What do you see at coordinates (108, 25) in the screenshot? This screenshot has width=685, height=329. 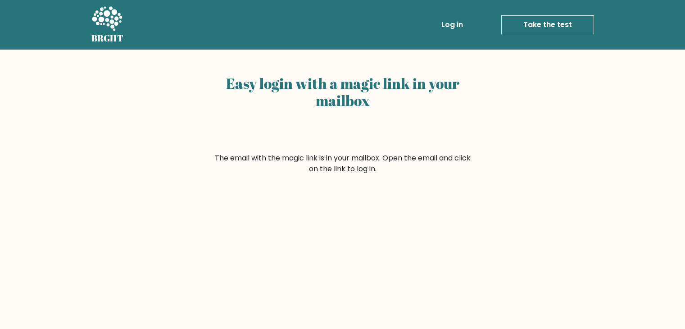 I see `a: BRGHT` at bounding box center [108, 25].